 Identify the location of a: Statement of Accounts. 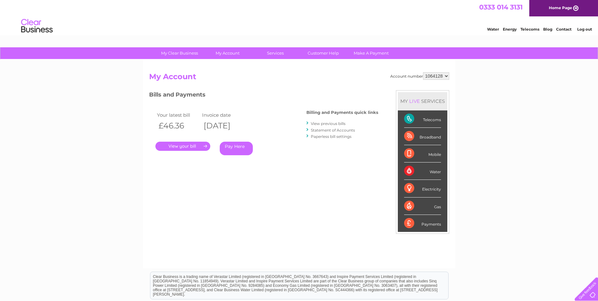
(333, 130).